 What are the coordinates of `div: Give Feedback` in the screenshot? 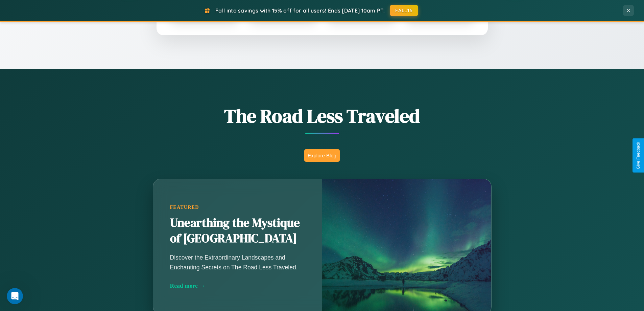 It's located at (638, 155).